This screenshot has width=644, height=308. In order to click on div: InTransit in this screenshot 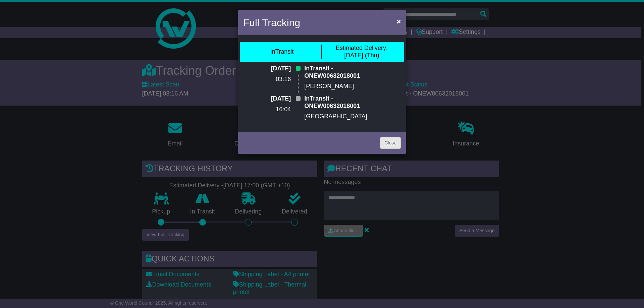, I will do `click(282, 52)`.